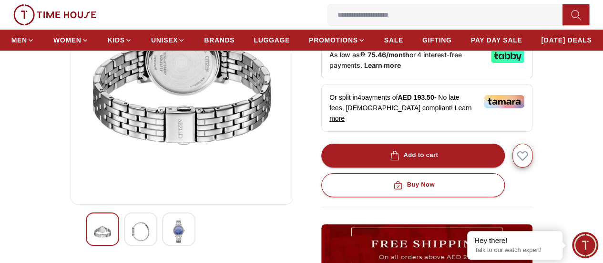 The width and height of the screenshot is (603, 263). What do you see at coordinates (219, 40) in the screenshot?
I see `span: BRANDS` at bounding box center [219, 40].